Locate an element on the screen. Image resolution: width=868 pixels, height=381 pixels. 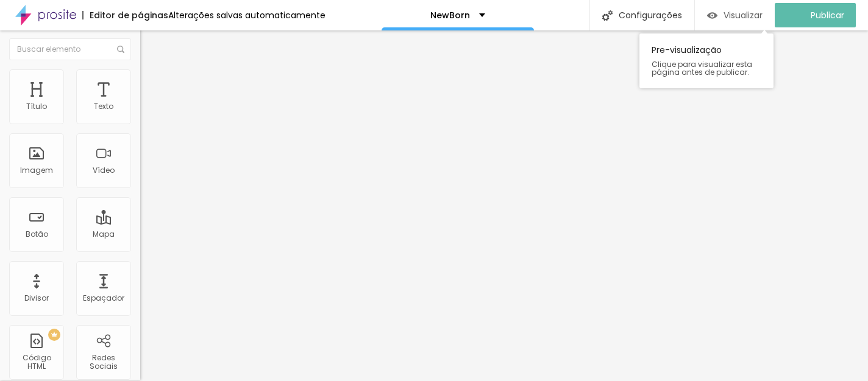
div: Editor de páginas is located at coordinates (125, 15).